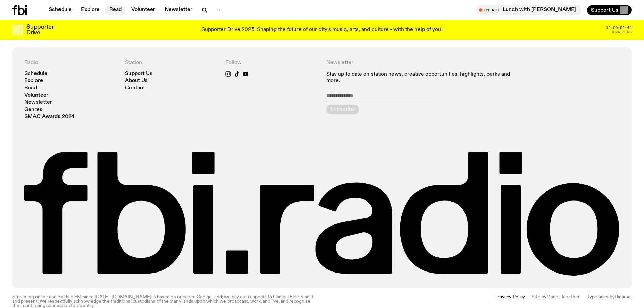  What do you see at coordinates (272, 62) in the screenshot?
I see `h4: Follow` at bounding box center [272, 62].